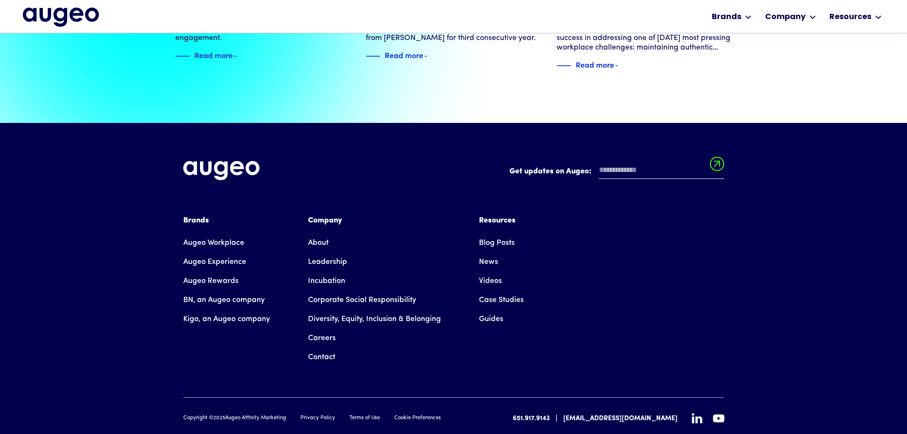 The height and width of the screenshot is (434, 907). What do you see at coordinates (318, 243) in the screenshot?
I see `a: About` at bounding box center [318, 243].